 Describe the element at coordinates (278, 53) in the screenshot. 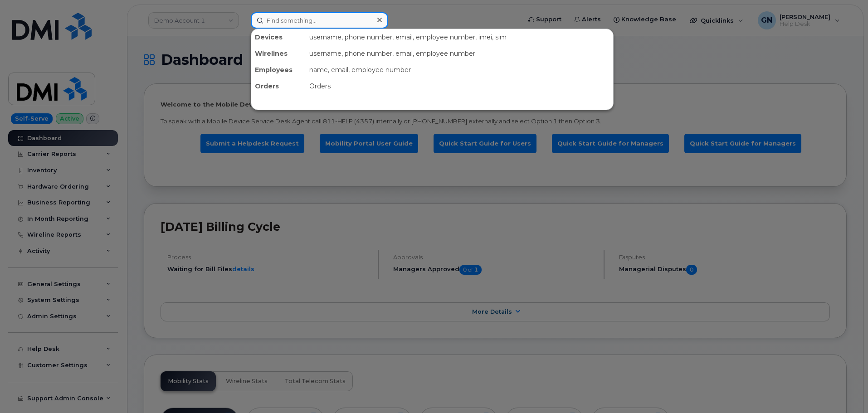

I see `div: Wirelines` at that location.